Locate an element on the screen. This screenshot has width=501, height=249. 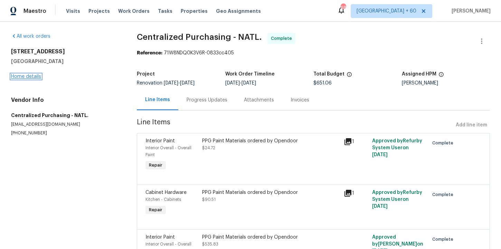
div: Attachments is located at coordinates (259, 100).